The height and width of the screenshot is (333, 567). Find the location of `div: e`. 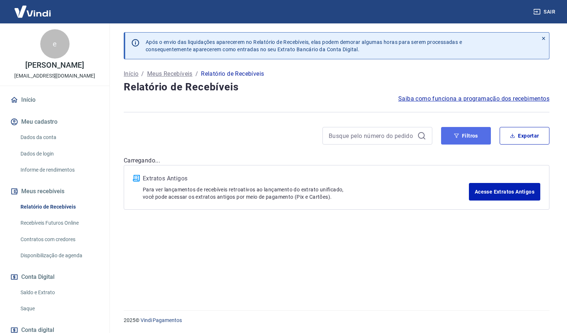

div: e is located at coordinates (55, 44).